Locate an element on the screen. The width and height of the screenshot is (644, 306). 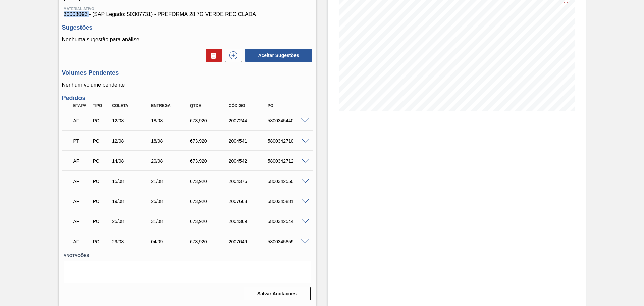
div: 5800342544 is located at coordinates (288, 222).